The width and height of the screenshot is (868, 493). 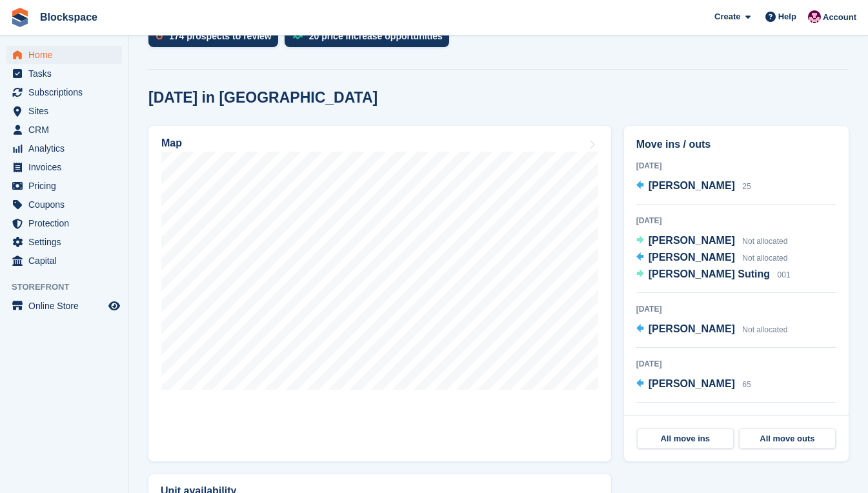 What do you see at coordinates (68, 17) in the screenshot?
I see `a: Blockspace` at bounding box center [68, 17].